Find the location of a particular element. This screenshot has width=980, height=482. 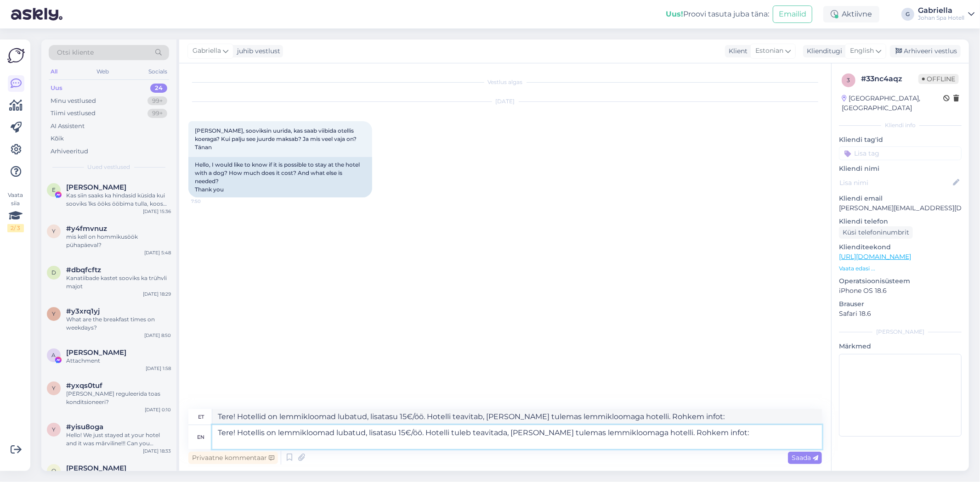

span: Uued vestlused is located at coordinates (109, 167).